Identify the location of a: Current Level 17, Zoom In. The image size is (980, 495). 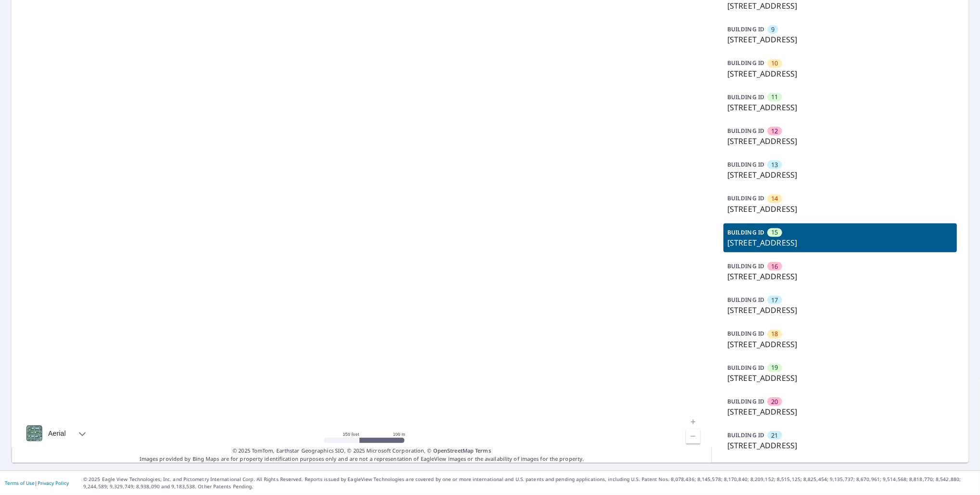
(693, 422).